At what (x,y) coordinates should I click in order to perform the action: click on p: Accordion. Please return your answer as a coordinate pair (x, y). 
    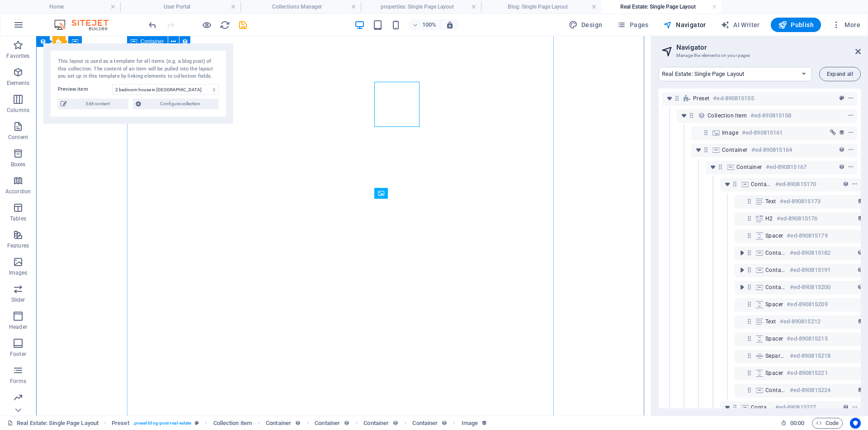
    Looking at the image, I should click on (18, 191).